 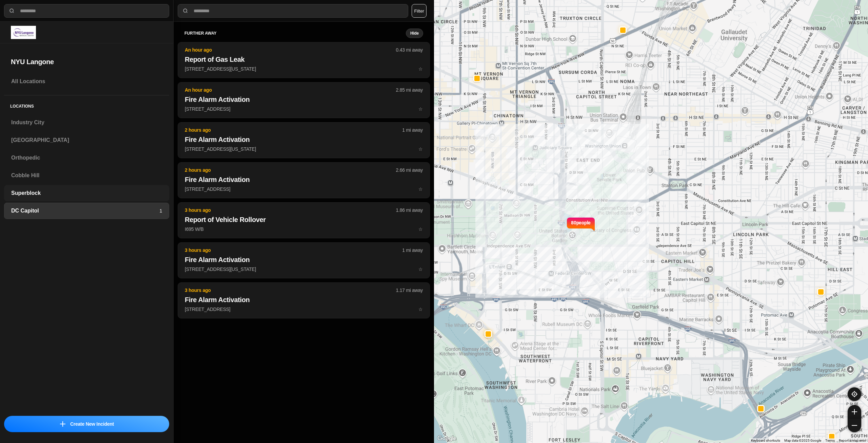 What do you see at coordinates (854, 394) in the screenshot?
I see `button: recenter` at bounding box center [854, 394].